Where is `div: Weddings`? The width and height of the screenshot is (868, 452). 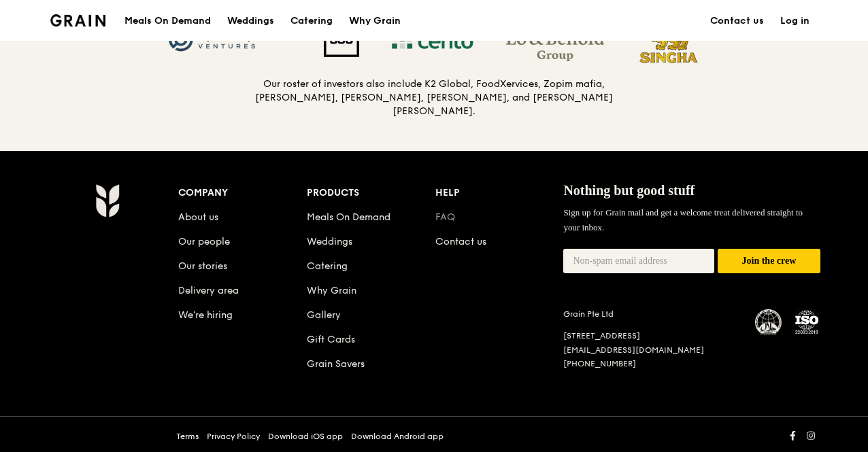
div: Weddings is located at coordinates (250, 21).